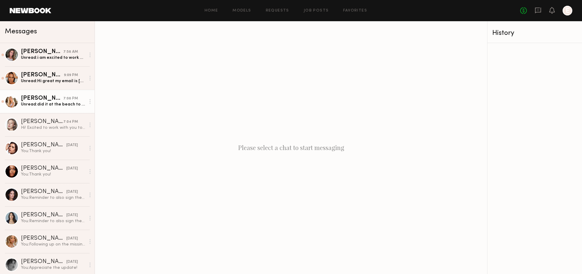 The height and width of the screenshot is (274, 582). Describe the element at coordinates (21, 32) in the screenshot. I see `span: Messages` at that location.